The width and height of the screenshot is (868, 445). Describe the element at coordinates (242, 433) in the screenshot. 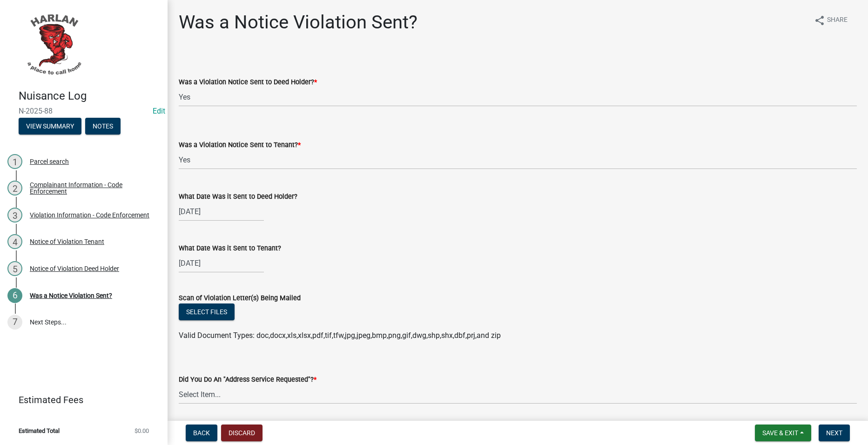

I see `button: Discard` at that location.